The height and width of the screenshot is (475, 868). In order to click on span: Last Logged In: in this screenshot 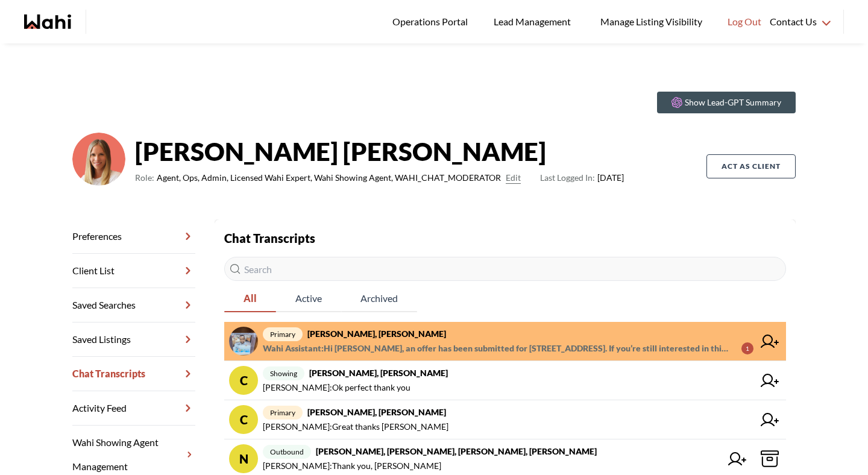, I will do `click(567, 177)`.